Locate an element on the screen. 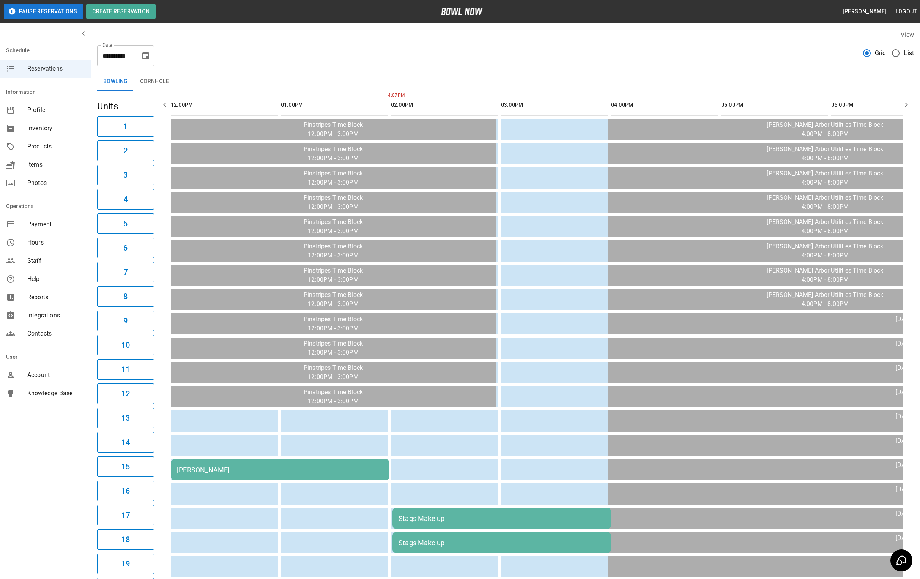 This screenshot has height=579, width=920. button: 10 is located at coordinates (126, 345).